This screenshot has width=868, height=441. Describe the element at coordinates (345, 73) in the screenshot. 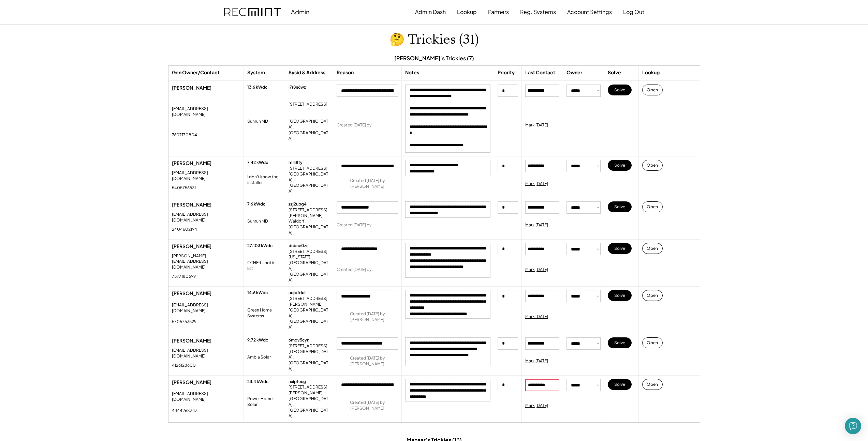

I see `div: Reason` at that location.